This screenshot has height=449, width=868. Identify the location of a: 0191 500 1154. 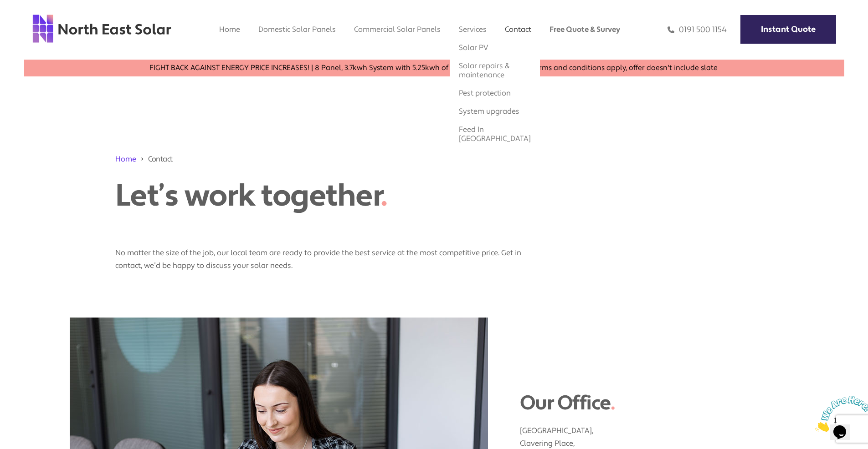
(697, 30).